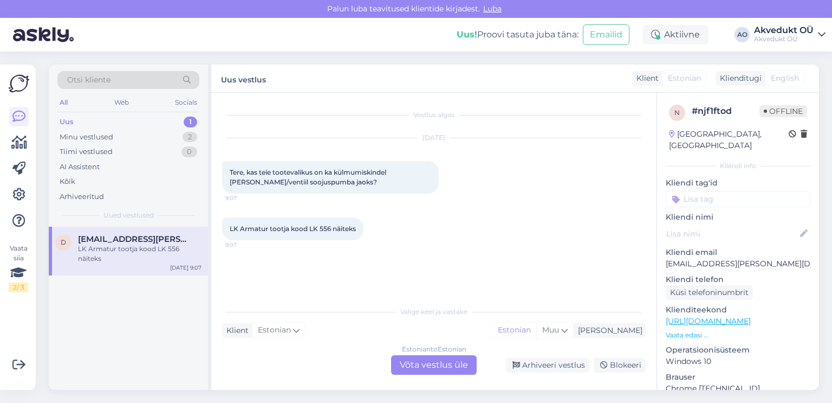 Image resolution: width=832 pixels, height=403 pixels. What do you see at coordinates (128, 215) in the screenshot?
I see `span: Uued vestlused` at bounding box center [128, 215].